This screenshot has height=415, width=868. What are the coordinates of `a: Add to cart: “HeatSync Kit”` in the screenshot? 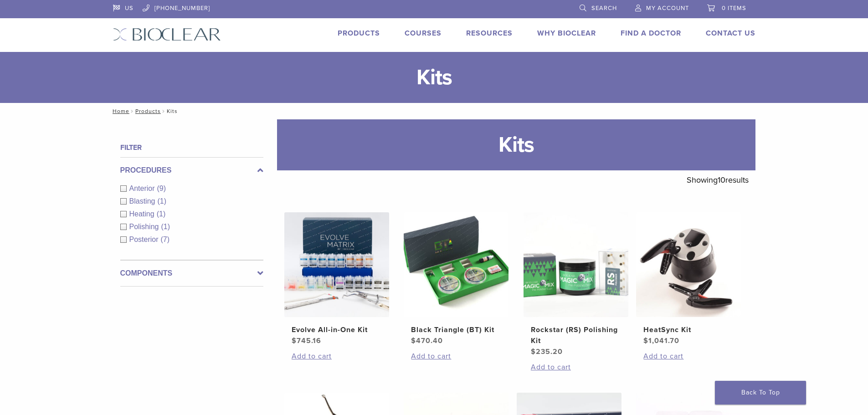 It's located at (689, 357).